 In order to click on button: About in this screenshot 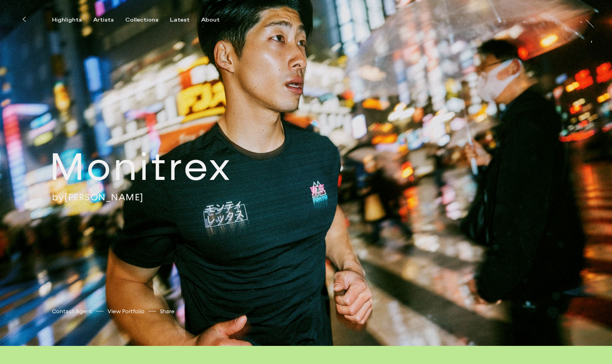, I will do `click(216, 20)`.